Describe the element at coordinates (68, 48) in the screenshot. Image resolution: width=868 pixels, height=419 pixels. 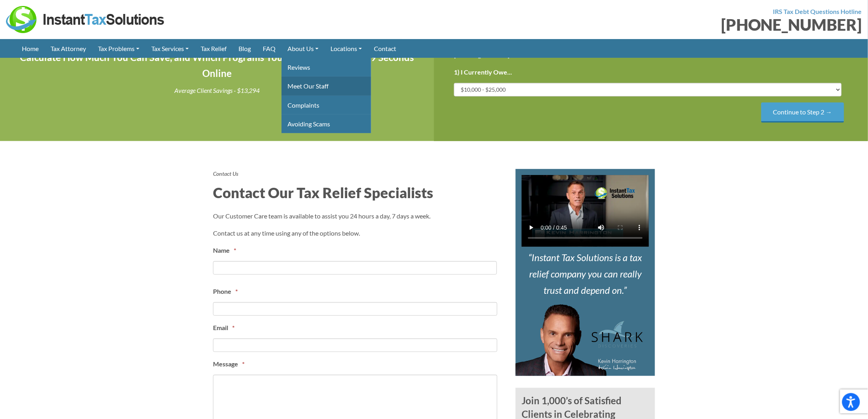
I see `a: Tax Attorney` at that location.